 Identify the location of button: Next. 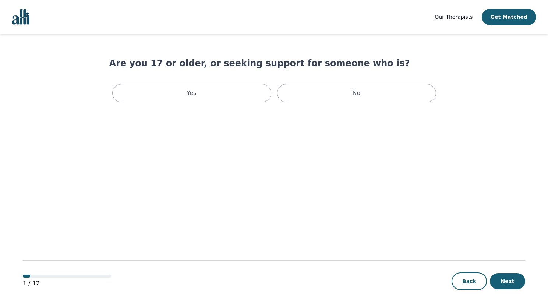
(508, 281).